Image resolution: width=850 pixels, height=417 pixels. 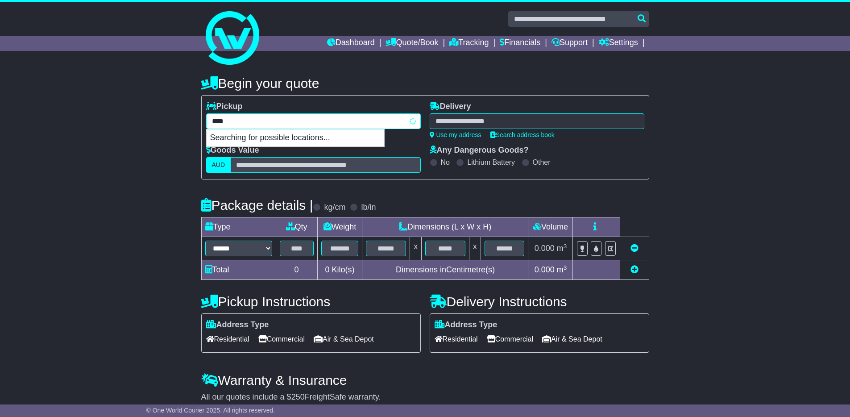 I want to click on span: 250, so click(x=298, y=397).